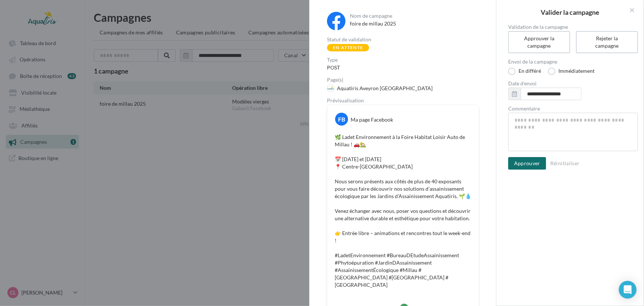 This screenshot has height=306, width=644. I want to click on div: Prévisualisation, so click(403, 101).